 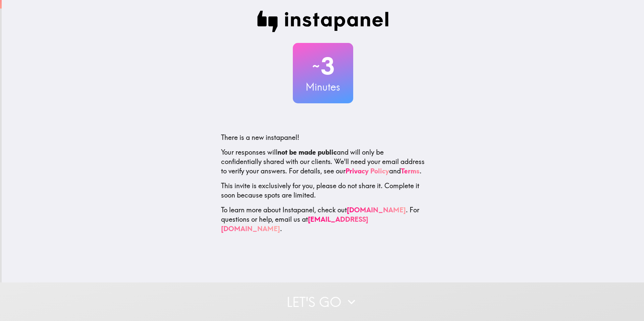 What do you see at coordinates (323, 87) in the screenshot?
I see `h3: Minutes` at bounding box center [323, 87].